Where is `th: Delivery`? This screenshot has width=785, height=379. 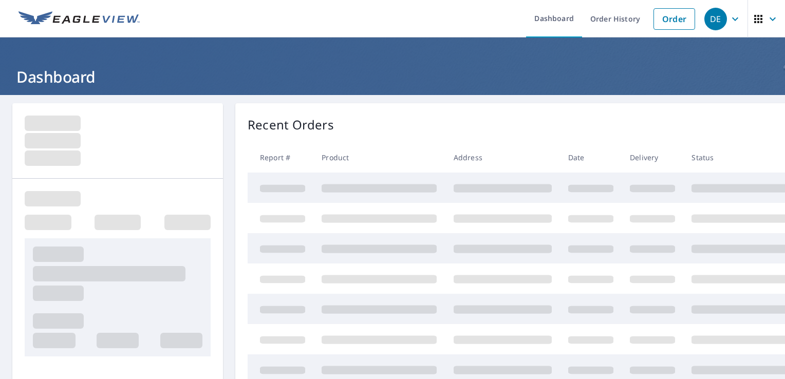
th: Delivery is located at coordinates (652, 157).